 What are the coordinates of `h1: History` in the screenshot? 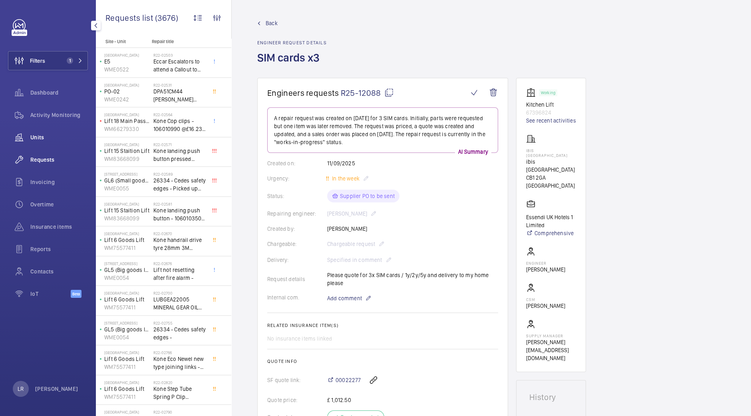 It's located at (551, 398).